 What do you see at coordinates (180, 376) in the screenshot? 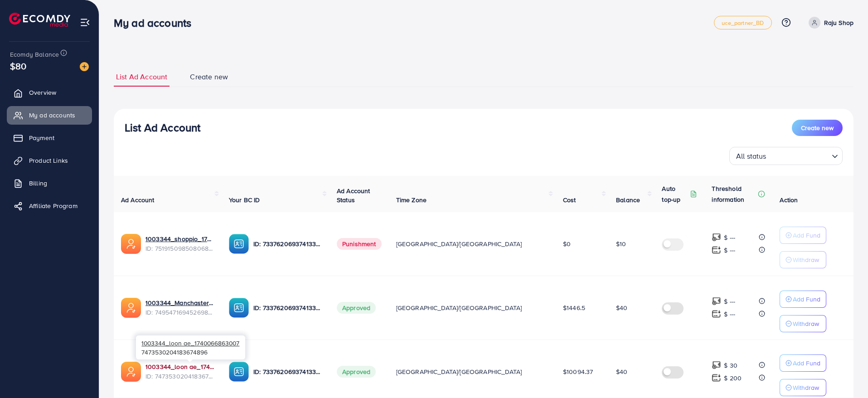
I see `span: ID: 7473530204183674896` at bounding box center [180, 376].